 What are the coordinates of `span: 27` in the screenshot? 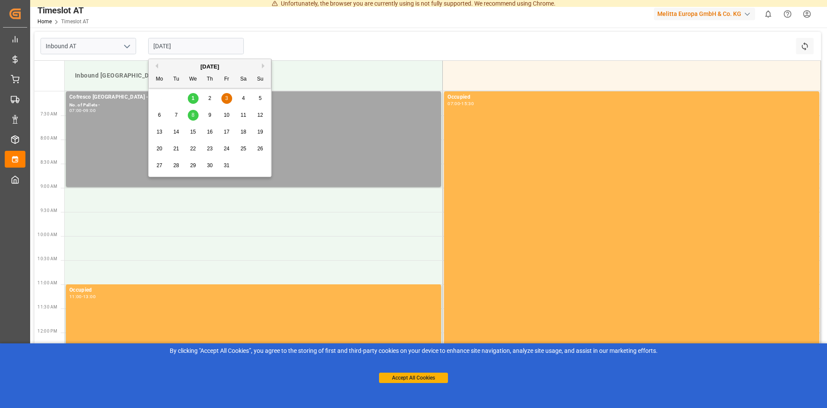 It's located at (159, 165).